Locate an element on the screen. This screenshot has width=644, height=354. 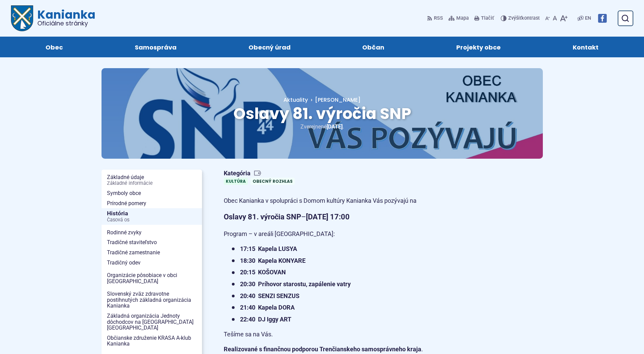
a: Mapa is located at coordinates (459, 19).